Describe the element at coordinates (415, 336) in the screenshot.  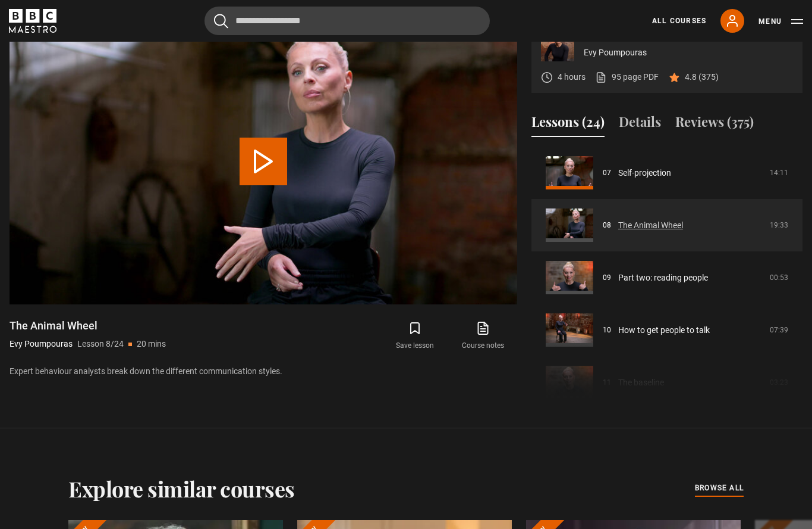
I see `button: Save lesson` at that location.